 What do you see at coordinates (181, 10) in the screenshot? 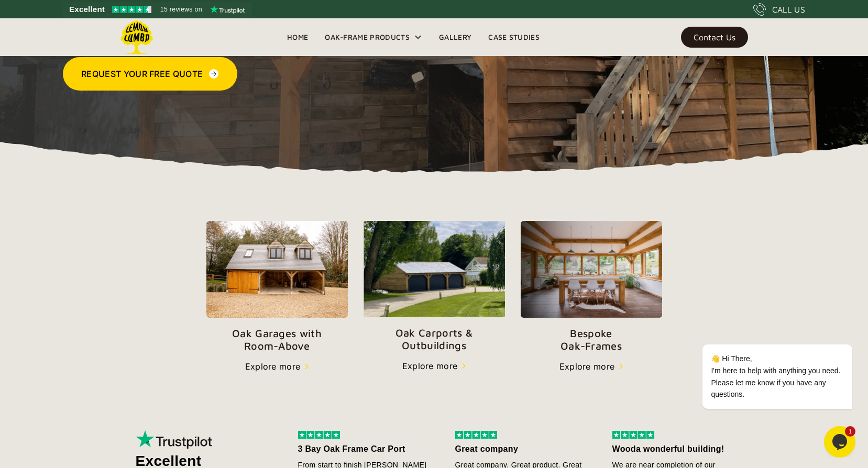
I see `span: 15 reviews on` at bounding box center [181, 10].